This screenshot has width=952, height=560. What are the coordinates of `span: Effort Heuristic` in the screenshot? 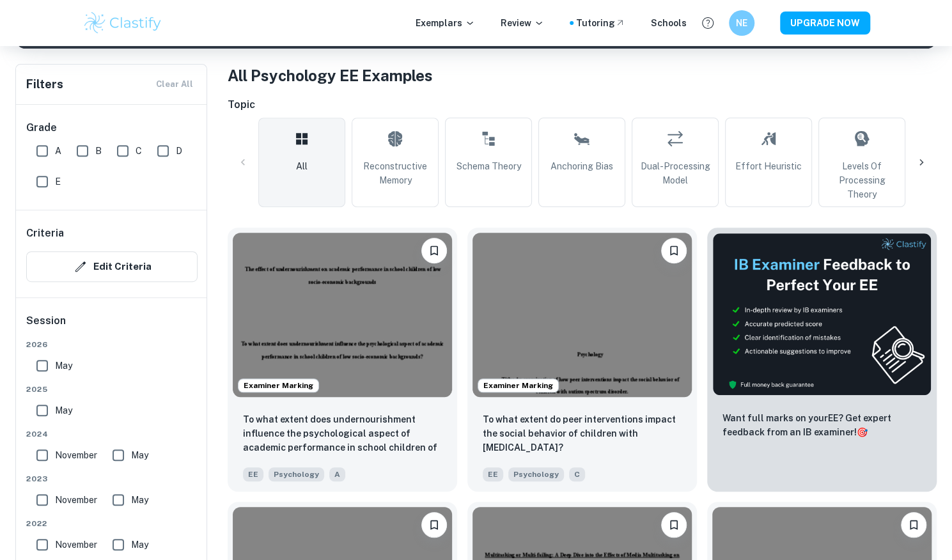 It's located at (768, 166).